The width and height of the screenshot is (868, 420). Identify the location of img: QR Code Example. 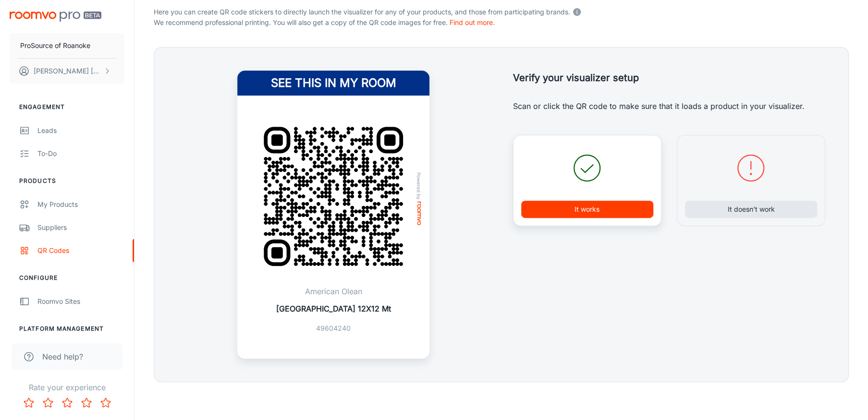
(333, 197).